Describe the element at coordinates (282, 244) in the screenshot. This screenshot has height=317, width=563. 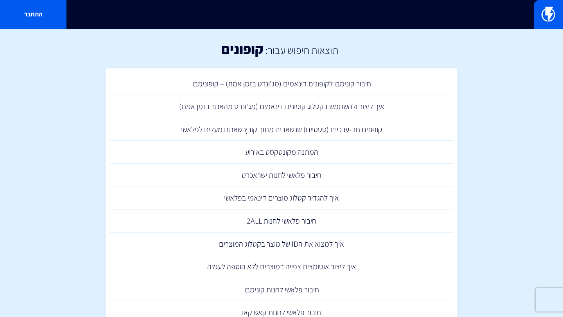
I see `a: איך למצוא את הID של מוצר בקטלוג המוצרים` at that location.